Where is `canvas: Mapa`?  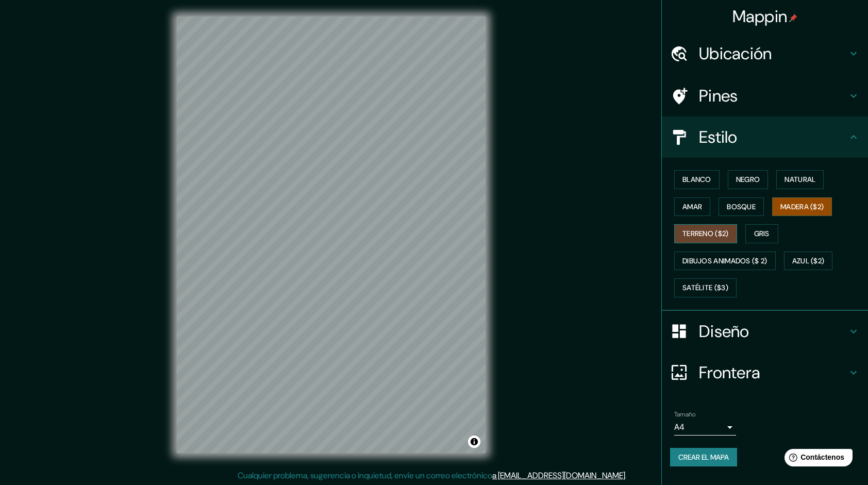
canvas: Mapa is located at coordinates (331, 235).